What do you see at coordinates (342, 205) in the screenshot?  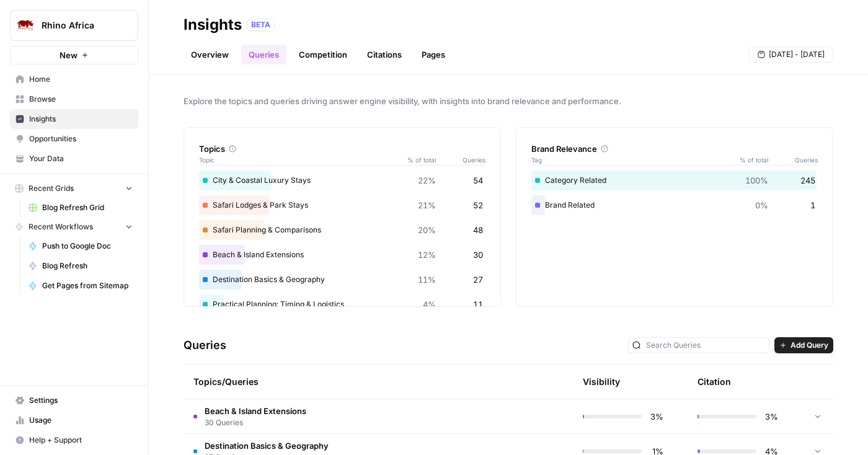 I see `div: Safari Lodges & Park Stays` at bounding box center [342, 205].